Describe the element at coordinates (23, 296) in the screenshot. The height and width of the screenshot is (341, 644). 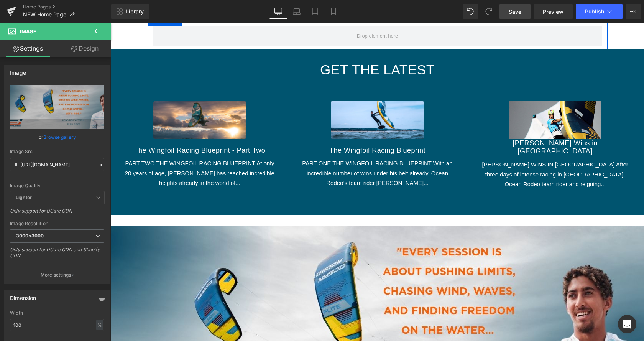
I see `div: Dimension` at that location.